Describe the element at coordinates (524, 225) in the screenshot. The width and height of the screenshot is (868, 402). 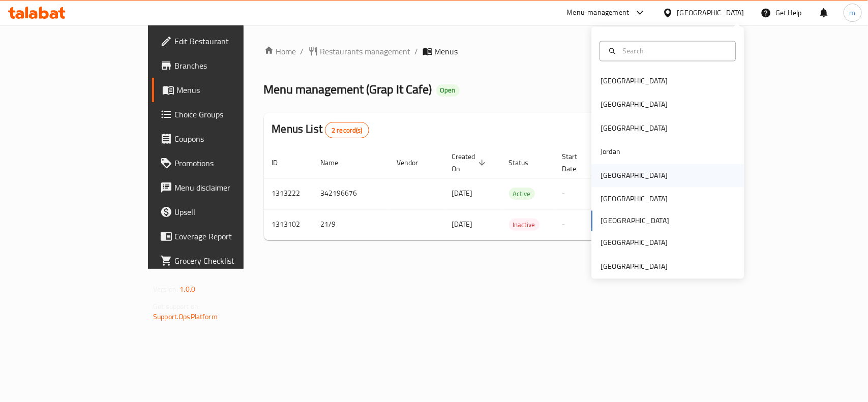
I see `span: Inactive` at that location.